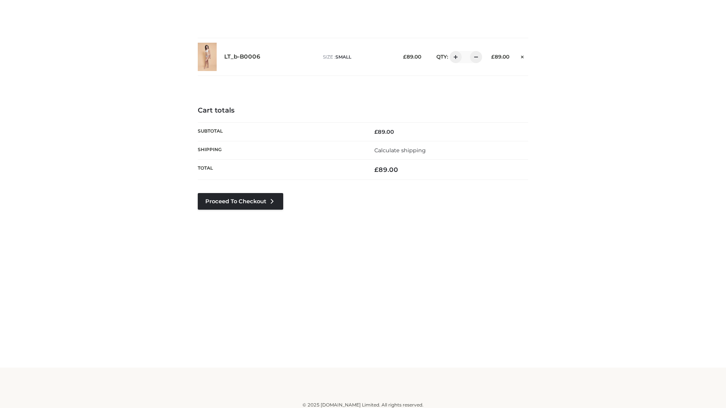 The image size is (726, 408). I want to click on h4: Cart totals, so click(363, 111).